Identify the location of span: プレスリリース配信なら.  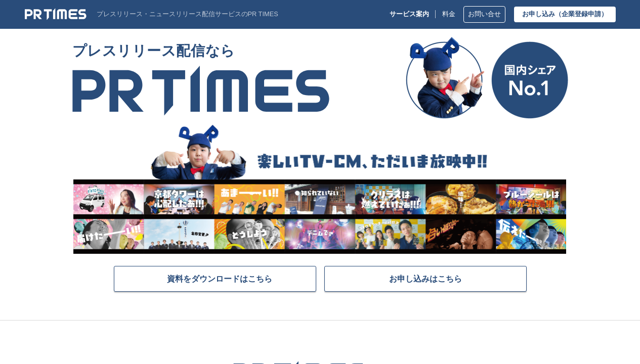
(201, 51).